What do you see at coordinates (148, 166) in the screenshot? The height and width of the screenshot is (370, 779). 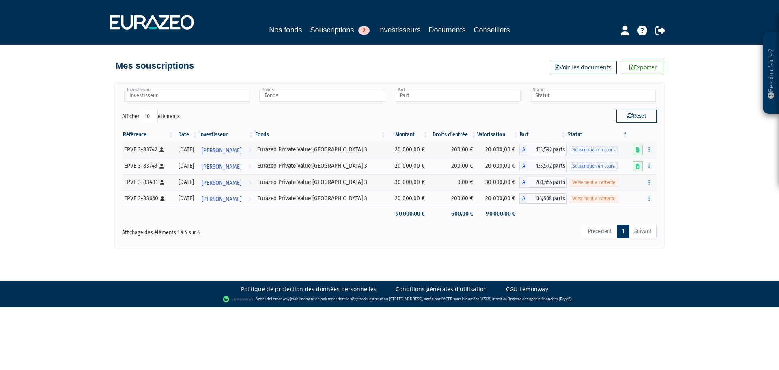 I see `div: EPVE 3-83743` at bounding box center [148, 166].